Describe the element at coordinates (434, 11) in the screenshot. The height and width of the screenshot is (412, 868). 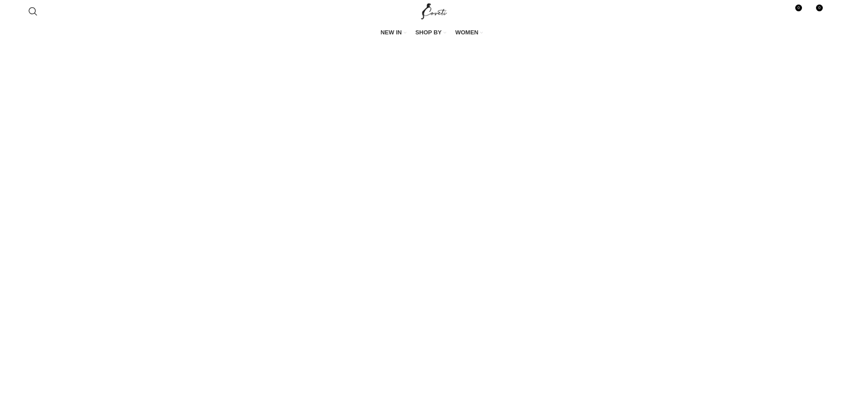
I see `a: Site logo` at that location.